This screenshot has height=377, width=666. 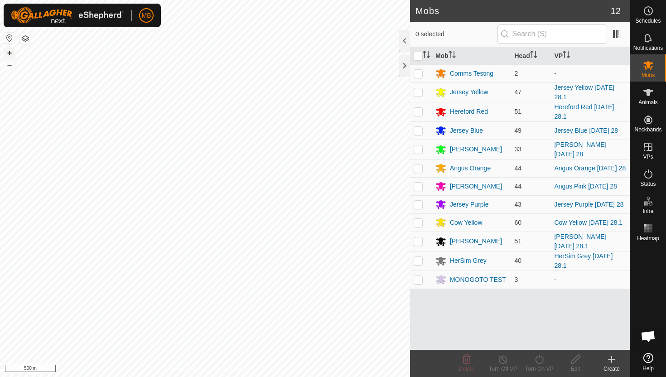 I want to click on div: Jersey Yellow, so click(x=469, y=92).